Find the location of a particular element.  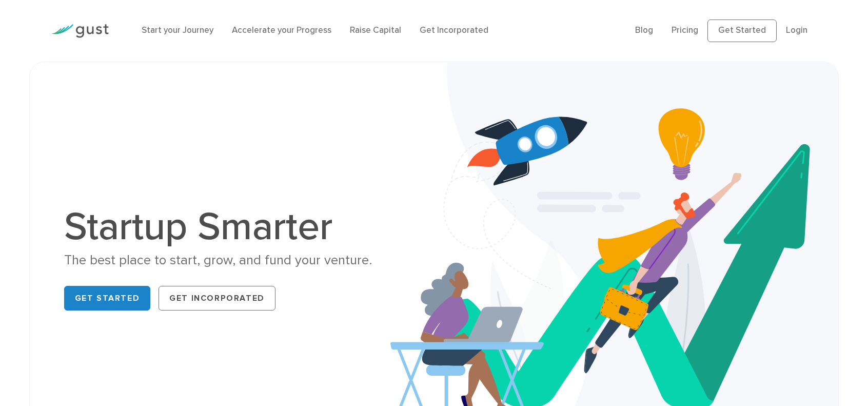

a: Pricing is located at coordinates (685, 30).